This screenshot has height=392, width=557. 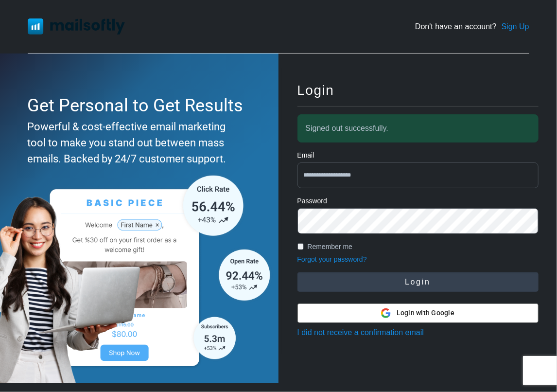 What do you see at coordinates (425, 313) in the screenshot?
I see `span: Login with Google` at bounding box center [425, 313].